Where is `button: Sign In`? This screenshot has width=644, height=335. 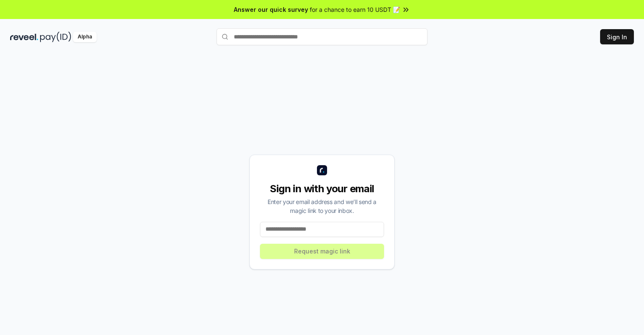
button: Sign In is located at coordinates (617, 37).